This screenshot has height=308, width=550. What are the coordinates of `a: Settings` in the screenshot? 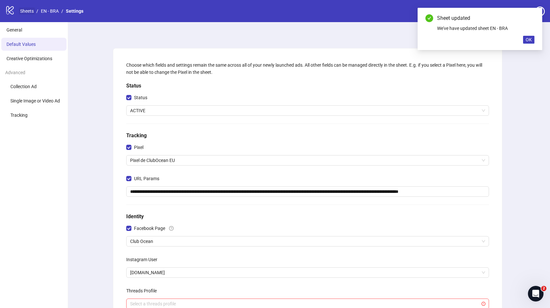 It's located at (75, 11).